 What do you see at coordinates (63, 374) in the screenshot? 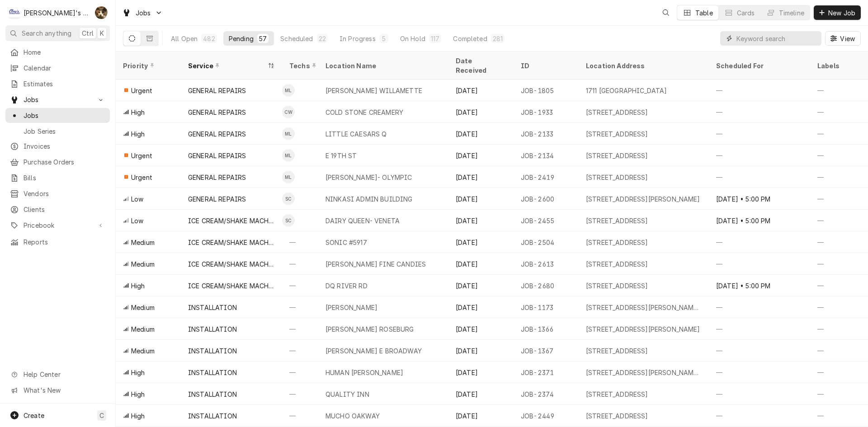
I see `span: Help Center` at bounding box center [63, 374].